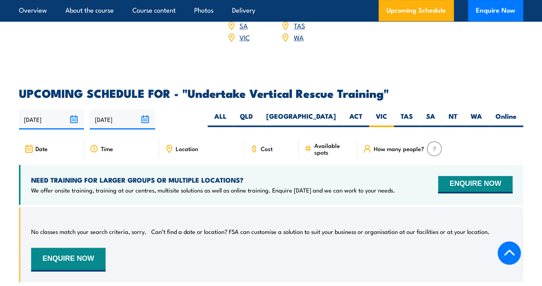 This screenshot has height=286, width=542. Describe the element at coordinates (41, 148) in the screenshot. I see `span: Date` at that location.